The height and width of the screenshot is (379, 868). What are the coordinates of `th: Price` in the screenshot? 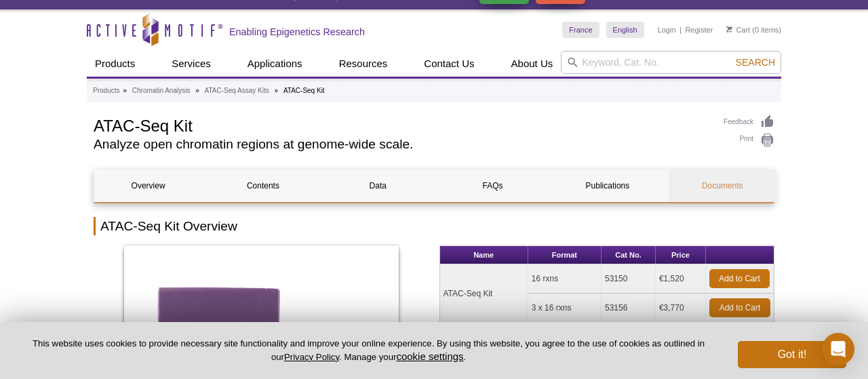 It's located at (680, 255).